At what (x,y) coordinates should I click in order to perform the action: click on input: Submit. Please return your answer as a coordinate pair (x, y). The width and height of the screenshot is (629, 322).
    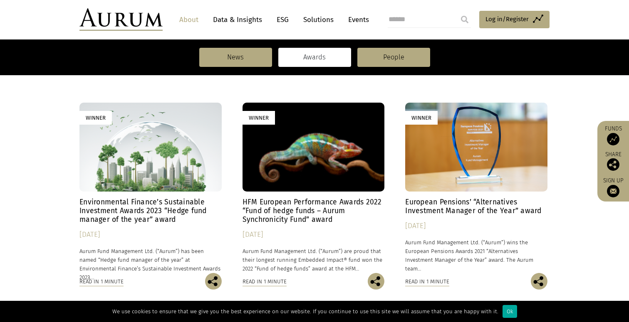
    Looking at the image, I should click on (465, 20).